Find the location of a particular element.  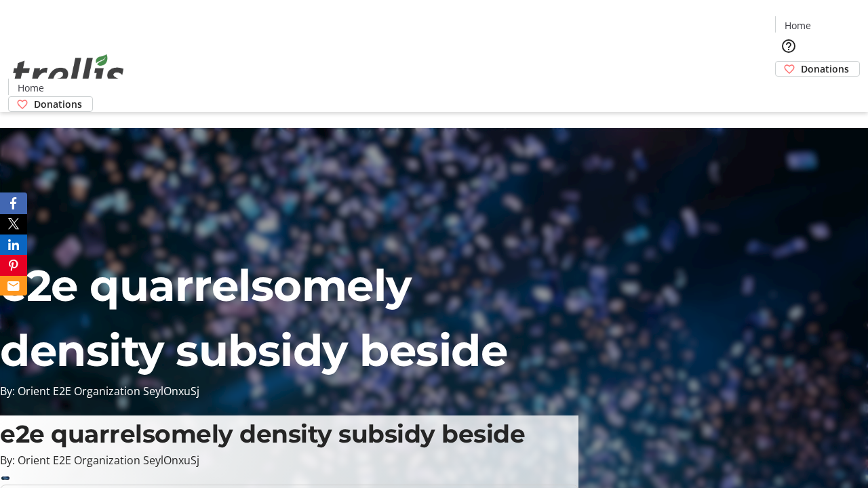

img: Orient E2E Organization SeylOnxuSj's Logo is located at coordinates (68, 74).